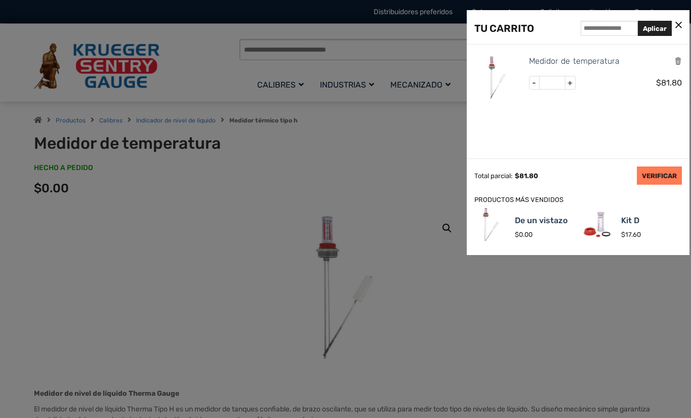 The image size is (691, 418). I want to click on font: PRODUCTOS MÁS VENDIDOS, so click(519, 199).